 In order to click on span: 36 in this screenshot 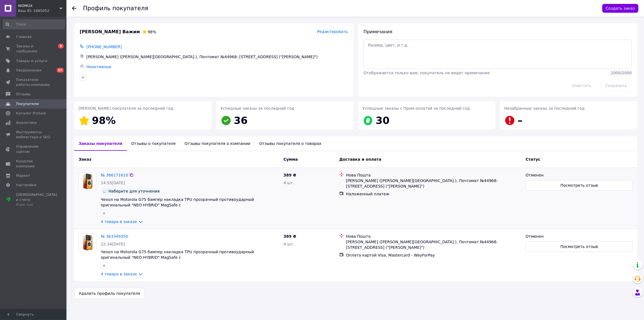, I will do `click(241, 120)`.